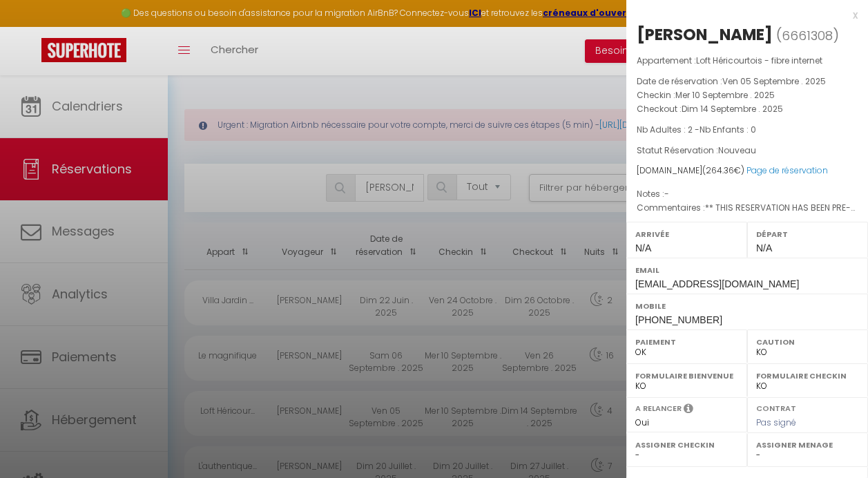  I want to click on span: Nb Adultes : 2 -, so click(697, 130).